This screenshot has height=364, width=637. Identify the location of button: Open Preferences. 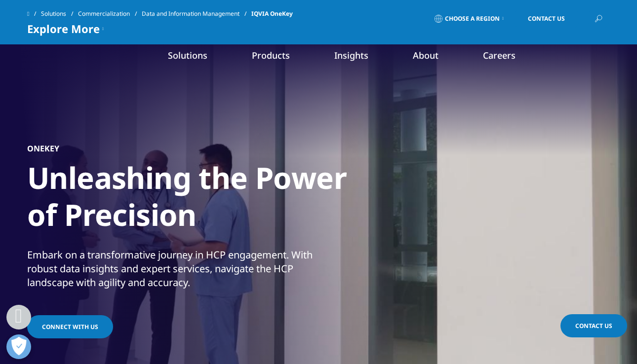
(19, 347).